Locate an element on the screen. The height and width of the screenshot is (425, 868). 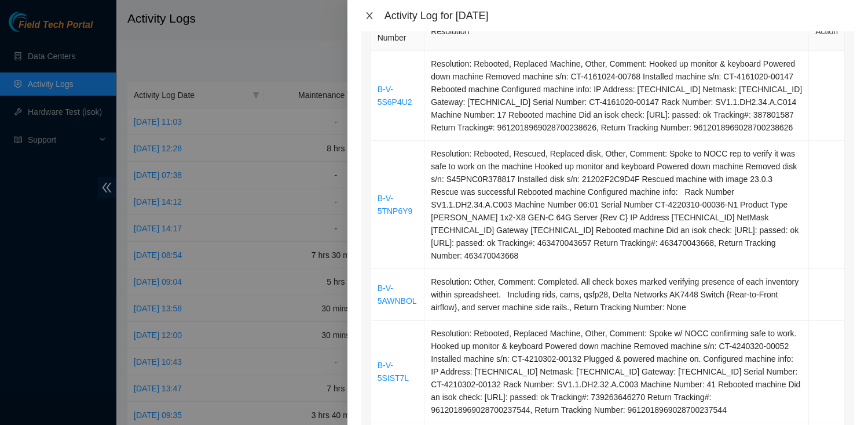
td: Resolution: Rebooted, Replaced Machine, Other, Comment: Hooked up monitor & keyboard Powered down... is located at coordinates (617, 96).